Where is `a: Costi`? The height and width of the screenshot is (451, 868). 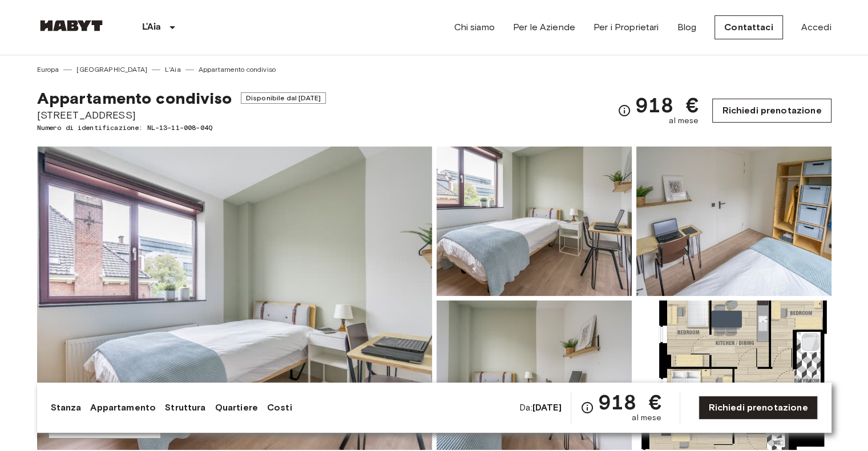 a: Costi is located at coordinates (280, 408).